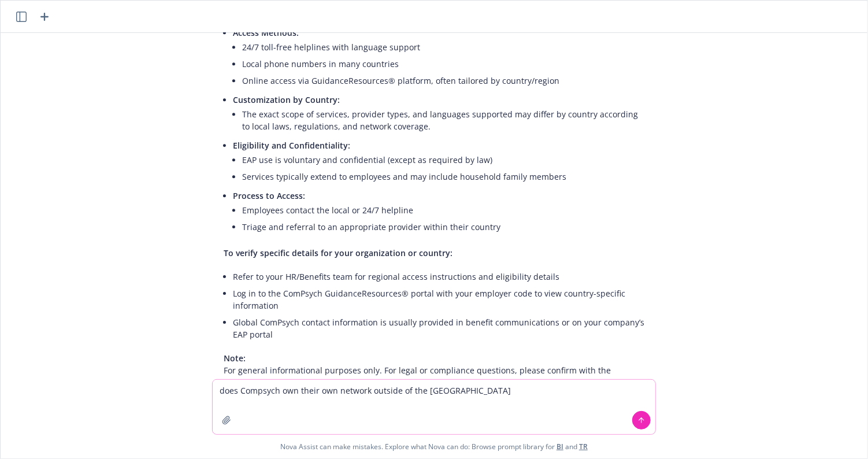 This screenshot has height=459, width=868. Describe the element at coordinates (286, 99) in the screenshot. I see `span: Customization by Country:` at that location.